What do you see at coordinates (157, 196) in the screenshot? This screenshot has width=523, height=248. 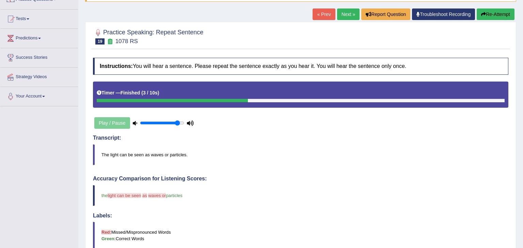 I see `span: waves or` at bounding box center [157, 196].